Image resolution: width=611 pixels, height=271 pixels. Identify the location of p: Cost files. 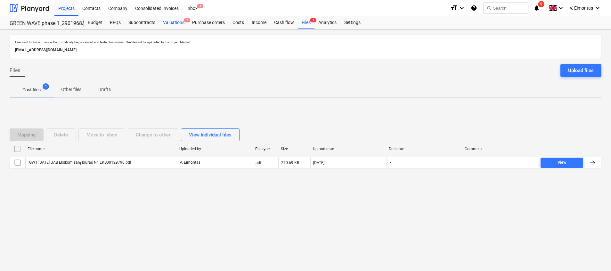
(31, 90).